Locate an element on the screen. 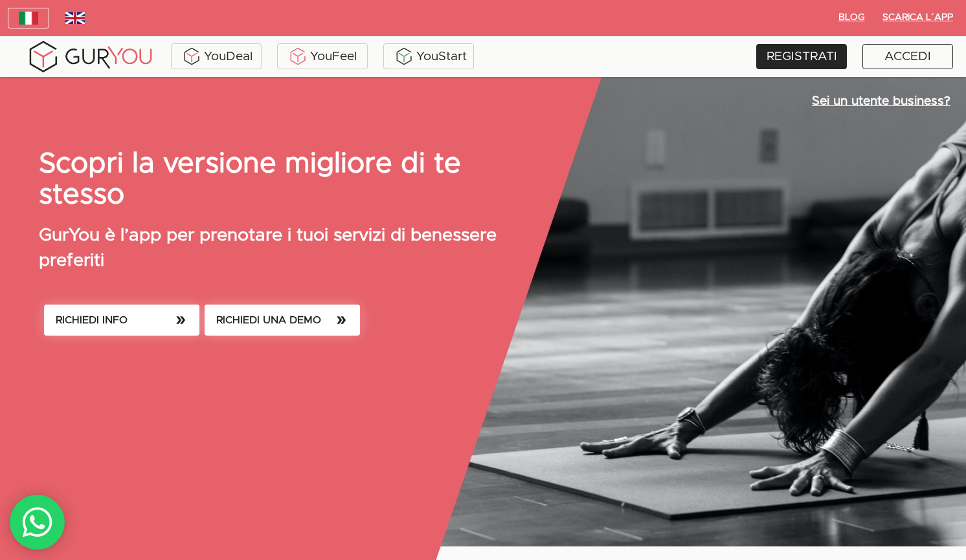  a: REGISTRATI is located at coordinates (802, 56).